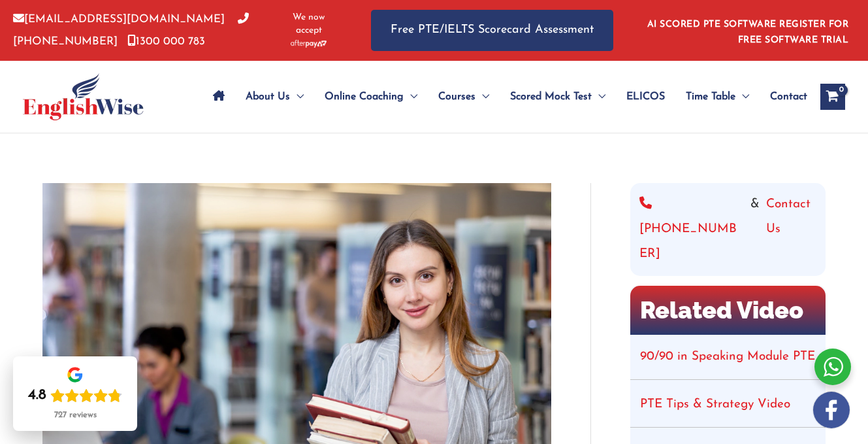 This screenshot has height=444, width=868. Describe the element at coordinates (550, 97) in the screenshot. I see `span: Scored Mock Test` at that location.